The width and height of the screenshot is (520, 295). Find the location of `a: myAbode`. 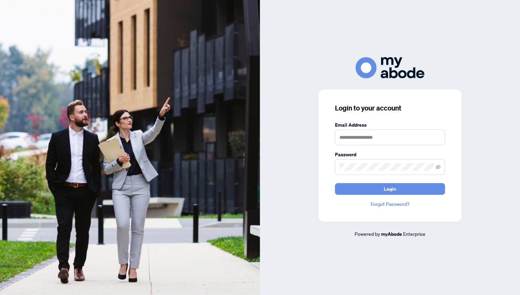

a: myAbode is located at coordinates (392, 234).